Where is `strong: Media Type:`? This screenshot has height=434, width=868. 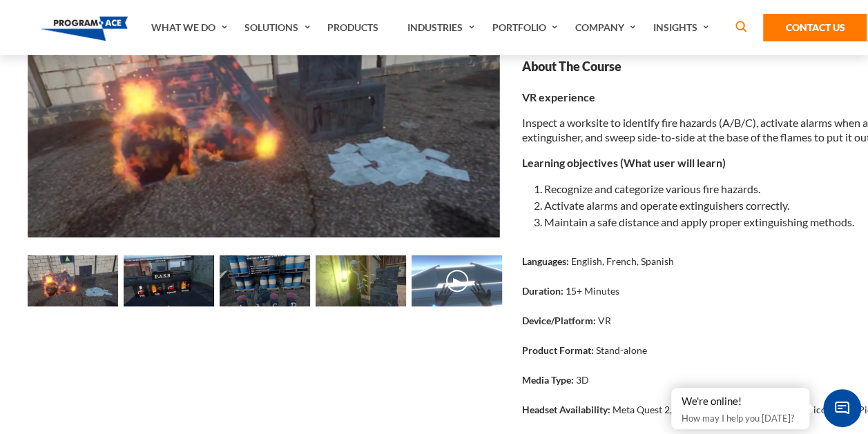 strong: Media Type: is located at coordinates (547, 379).